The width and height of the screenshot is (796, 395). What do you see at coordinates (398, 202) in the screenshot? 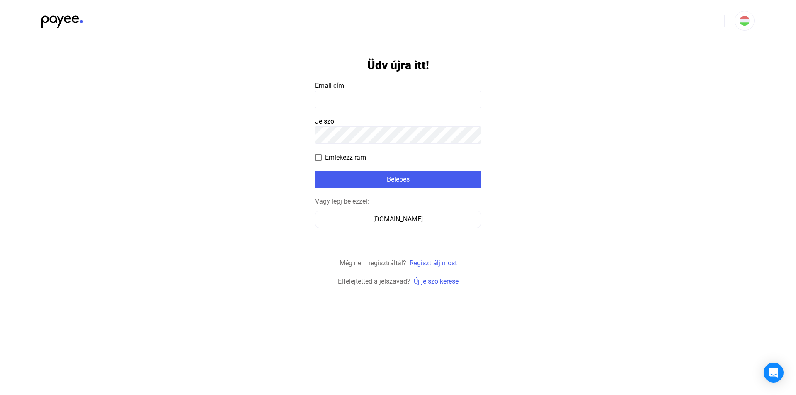
I see `div: Vagy lépj be ezzel:` at bounding box center [398, 202].